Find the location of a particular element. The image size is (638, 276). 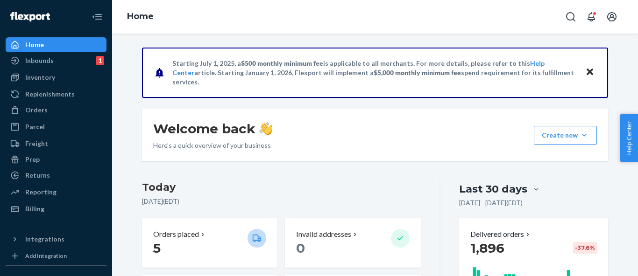

span: 1,896 is located at coordinates (487, 248).